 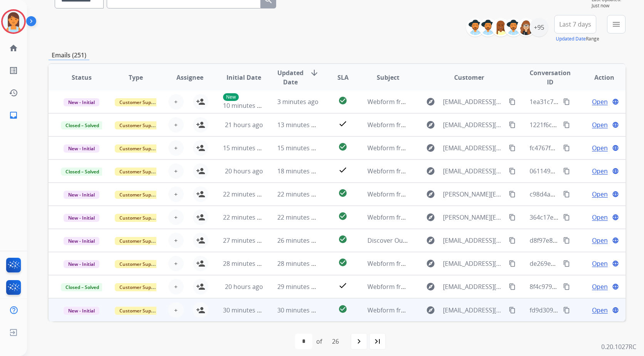 What do you see at coordinates (343, 78) in the screenshot?
I see `span: SLA` at bounding box center [343, 78].